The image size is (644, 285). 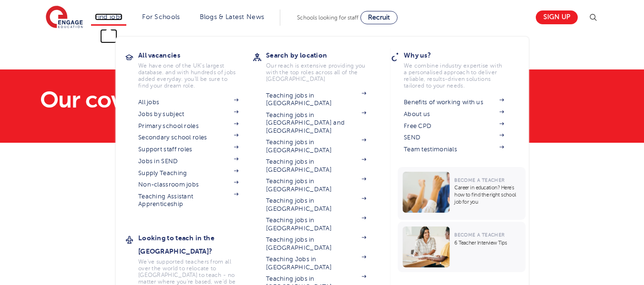 I want to click on a: Find jobs, so click(x=109, y=16).